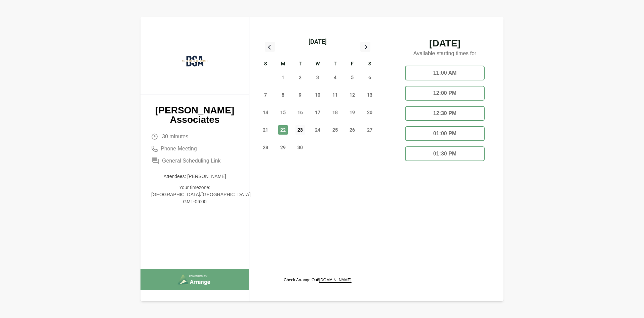 The width and height of the screenshot is (644, 318). What do you see at coordinates (352, 130) in the screenshot?
I see `span: Friday, September 26, 2025` at bounding box center [352, 130].